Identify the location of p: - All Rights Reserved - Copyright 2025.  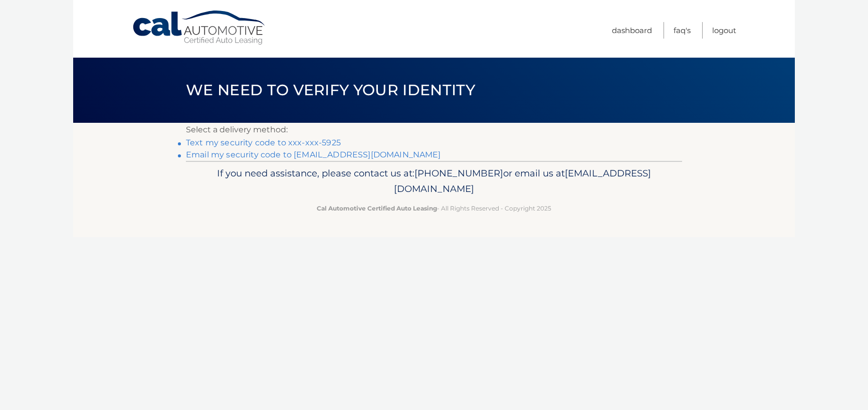
(434, 208).